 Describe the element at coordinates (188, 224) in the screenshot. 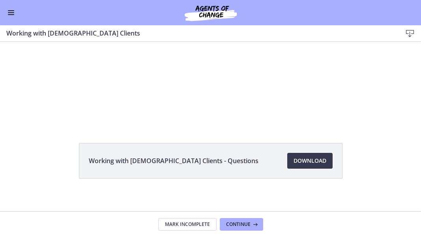

I see `button: Mark Incomplete` at that location.